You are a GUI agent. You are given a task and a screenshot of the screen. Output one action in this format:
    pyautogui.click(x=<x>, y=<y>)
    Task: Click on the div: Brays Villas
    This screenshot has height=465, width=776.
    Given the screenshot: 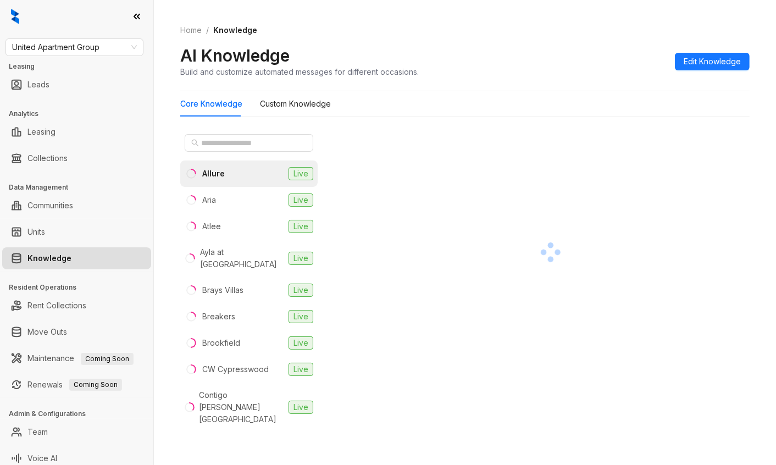 What is the action you would take?
    pyautogui.click(x=223, y=290)
    